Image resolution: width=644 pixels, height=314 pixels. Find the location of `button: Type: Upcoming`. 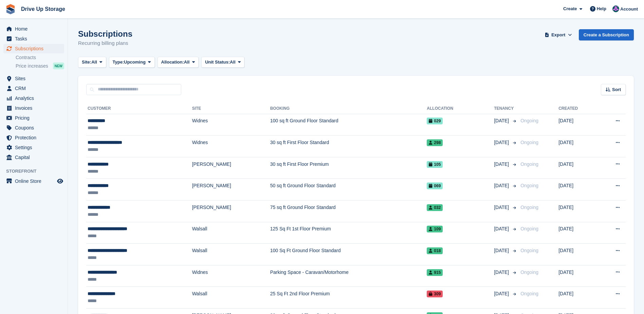

button: Type: Upcoming is located at coordinates (132, 62).